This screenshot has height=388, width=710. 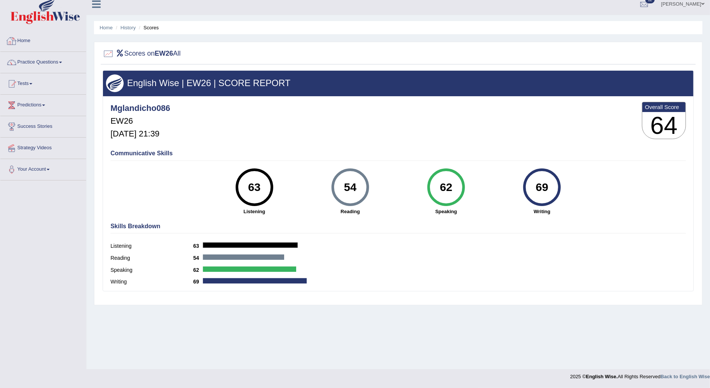 What do you see at coordinates (152, 258) in the screenshot?
I see `label: Reading` at bounding box center [152, 258].